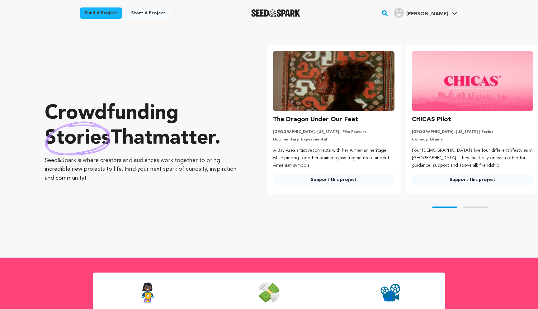 This screenshot has height=309, width=538. What do you see at coordinates (147, 292) in the screenshot?
I see `img: Seed&Spark Success Rate Icon` at bounding box center [147, 292].